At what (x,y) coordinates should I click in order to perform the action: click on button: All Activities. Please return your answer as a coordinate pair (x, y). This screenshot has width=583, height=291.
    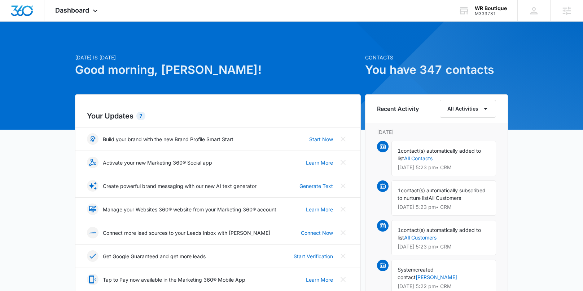
    Looking at the image, I should click on (468, 109).